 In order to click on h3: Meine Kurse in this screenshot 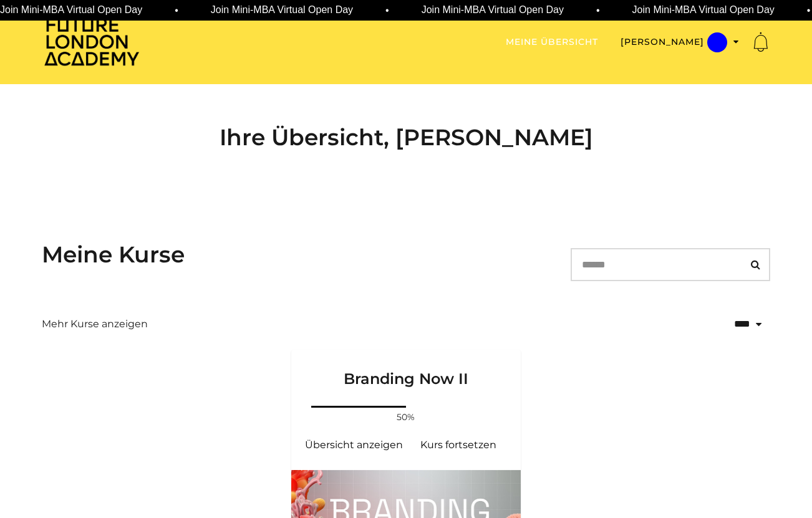, I will do `click(113, 254)`.